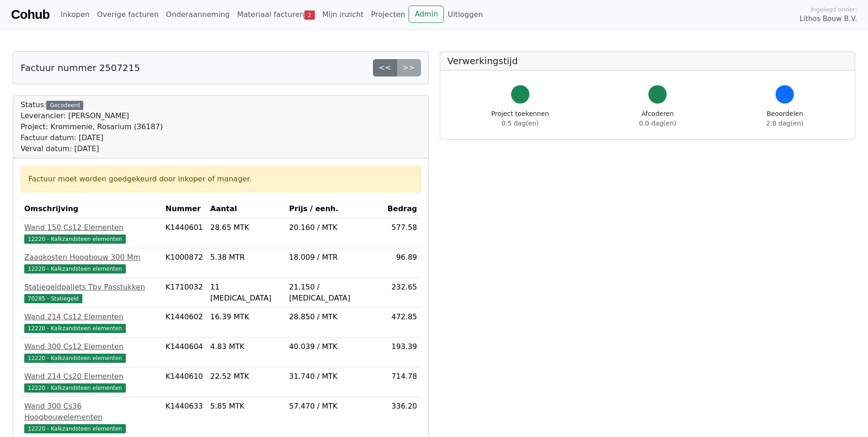 This screenshot has width=868, height=437. What do you see at coordinates (92, 126) in the screenshot?
I see `div: Status:` at bounding box center [92, 126].